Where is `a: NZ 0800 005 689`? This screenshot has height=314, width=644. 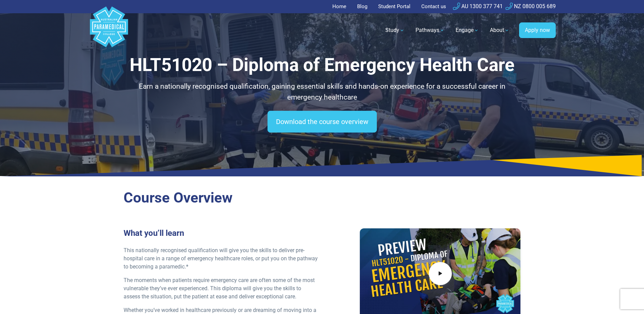 a: NZ 0800 005 689 is located at coordinates (530, 6).